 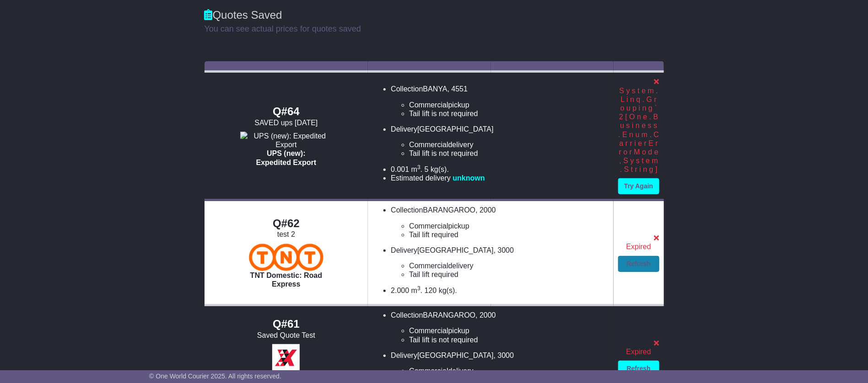 What do you see at coordinates (434, 29) in the screenshot?
I see `p: You can see actual prices for quotes saved` at bounding box center [434, 29].